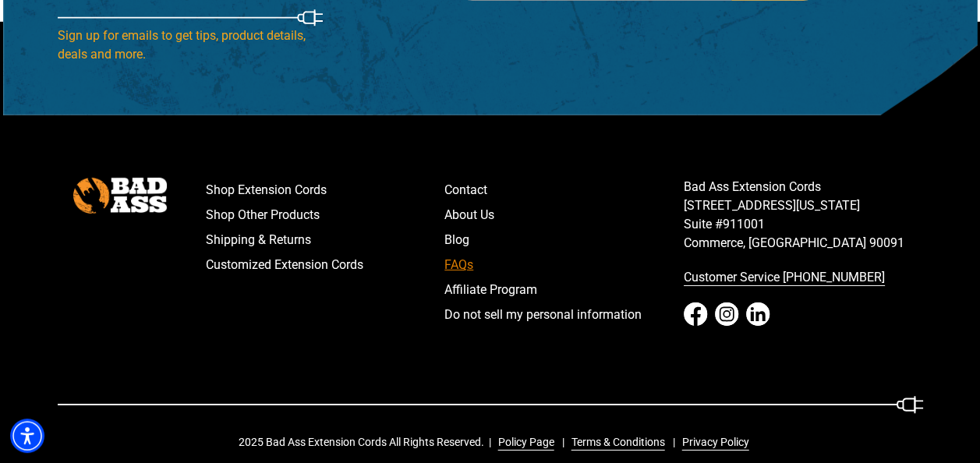 The image size is (980, 463). Describe the element at coordinates (325, 190) in the screenshot. I see `a: Shop Extension Cords` at that location.